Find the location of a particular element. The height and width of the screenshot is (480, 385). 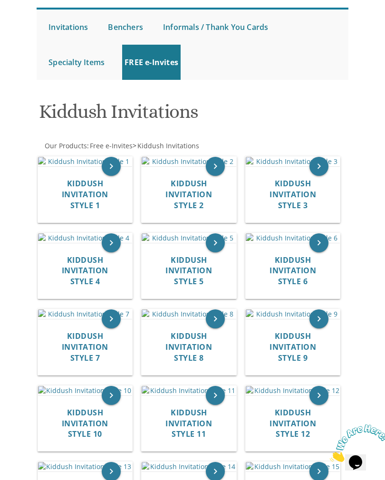

img: Chat attention grabber is located at coordinates (33, 22).